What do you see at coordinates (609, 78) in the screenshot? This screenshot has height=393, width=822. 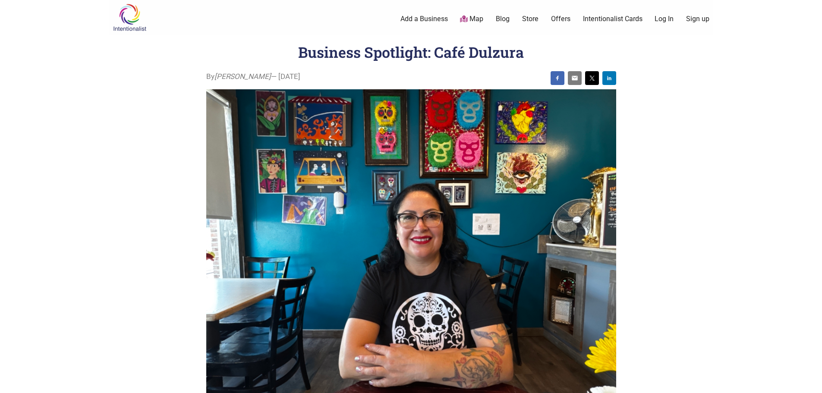 I see `img: linkedin sharing button` at bounding box center [609, 78].